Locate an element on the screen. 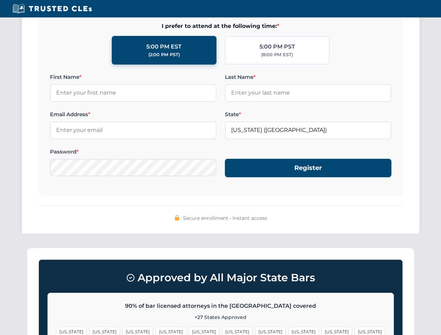  button: Register is located at coordinates (308, 168).